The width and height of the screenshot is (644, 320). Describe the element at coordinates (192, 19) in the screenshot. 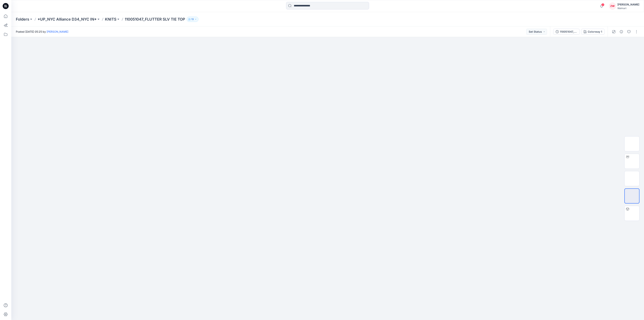

I see `button: 13` at that location.